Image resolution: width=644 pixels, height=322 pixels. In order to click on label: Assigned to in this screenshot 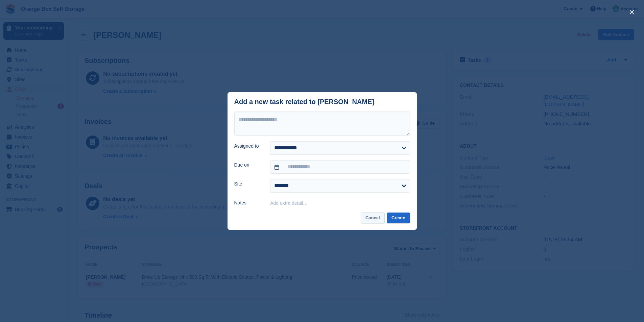, I will do `click(248, 146)`.